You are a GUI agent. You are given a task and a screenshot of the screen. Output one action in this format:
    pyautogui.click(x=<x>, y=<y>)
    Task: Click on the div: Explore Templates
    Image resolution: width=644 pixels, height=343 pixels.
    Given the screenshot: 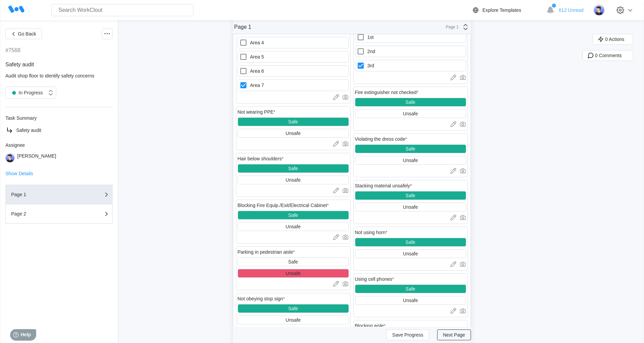 What is the action you would take?
    pyautogui.click(x=502, y=10)
    